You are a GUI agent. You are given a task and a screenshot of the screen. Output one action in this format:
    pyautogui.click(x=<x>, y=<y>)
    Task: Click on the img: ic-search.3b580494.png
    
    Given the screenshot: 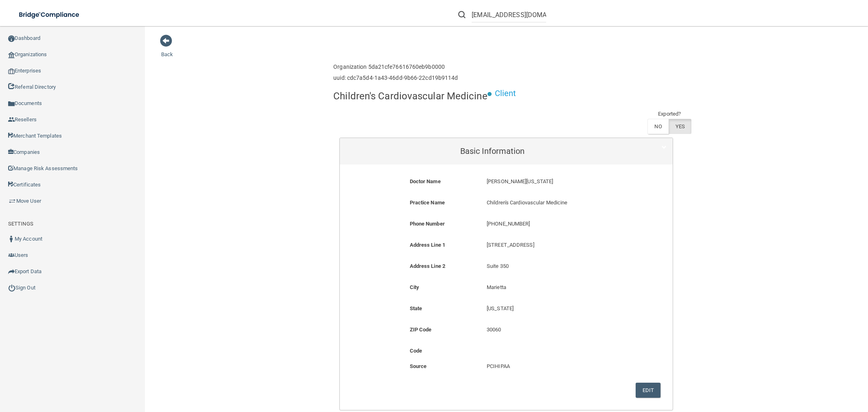 What is the action you would take?
    pyautogui.click(x=462, y=14)
    